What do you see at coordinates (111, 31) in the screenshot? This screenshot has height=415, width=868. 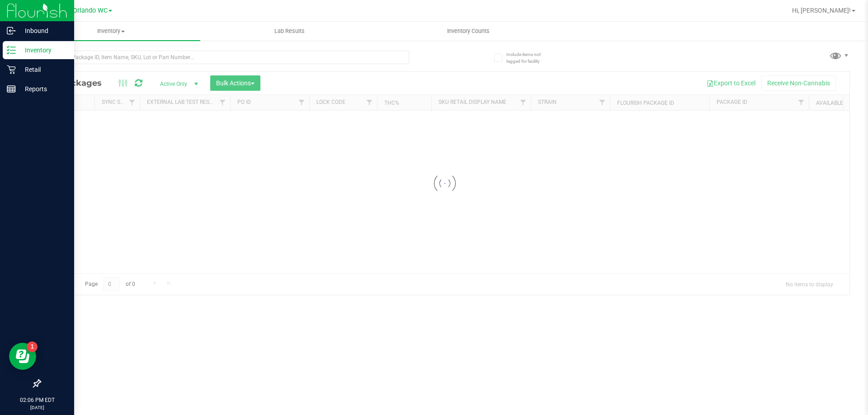 I see `a: Inventory` at bounding box center [111, 31].